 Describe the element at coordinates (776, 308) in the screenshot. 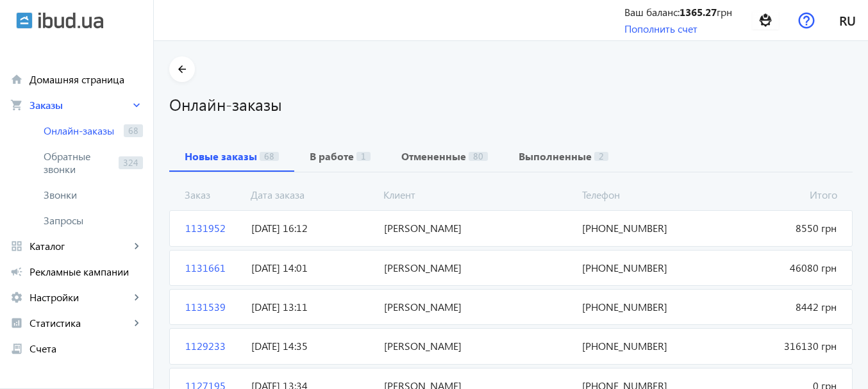

I see `span: 8442 грн` at that location.